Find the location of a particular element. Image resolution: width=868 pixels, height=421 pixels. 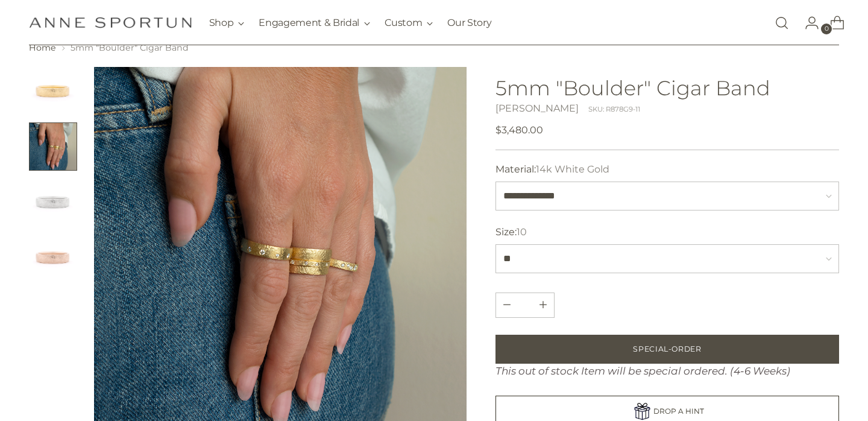

h1: 5mm "Boulder" Cigar Band is located at coordinates (667, 87).